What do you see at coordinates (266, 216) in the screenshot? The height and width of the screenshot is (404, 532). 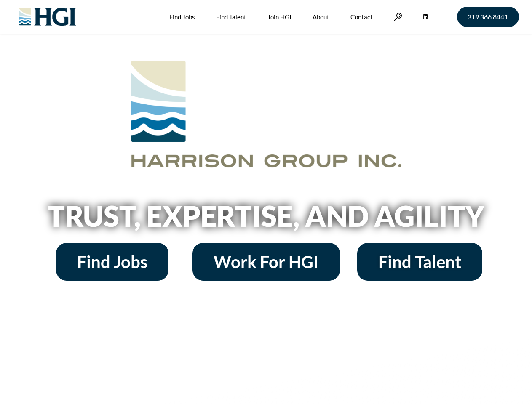 I see `h2: Trust, Expertise, and Agility` at bounding box center [266, 216].